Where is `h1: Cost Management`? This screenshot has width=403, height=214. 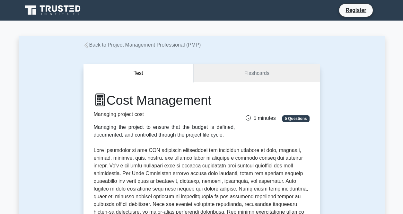 h1: Cost Management is located at coordinates (165, 100).